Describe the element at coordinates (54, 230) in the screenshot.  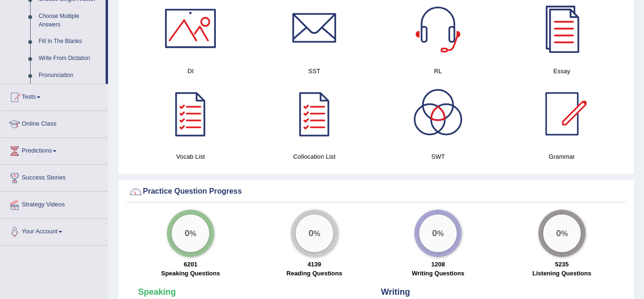
I see `a: Your Account` at that location.